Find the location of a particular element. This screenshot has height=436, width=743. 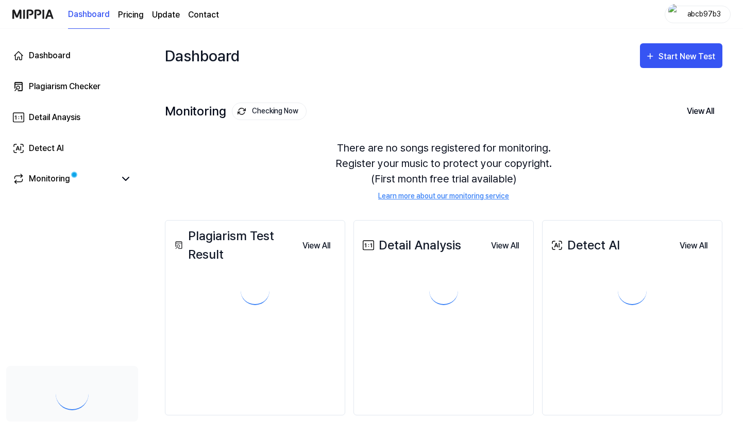

button: Start New Test is located at coordinates (681, 56).